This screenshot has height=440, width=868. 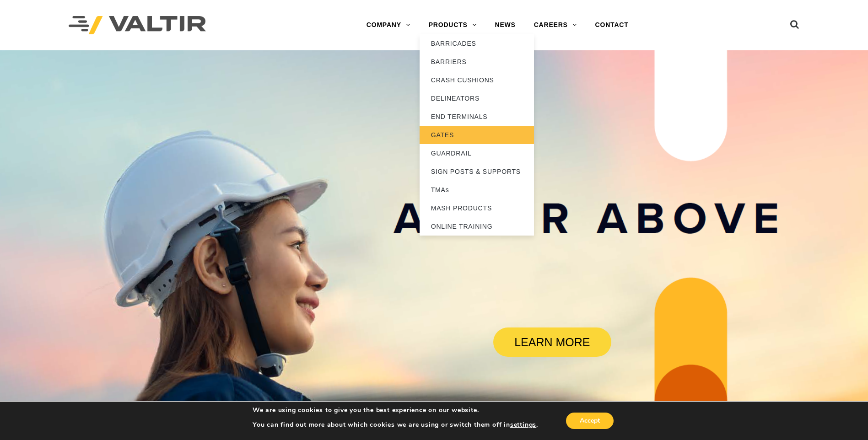 I want to click on a: MASH PRODUCTS, so click(x=477, y=208).